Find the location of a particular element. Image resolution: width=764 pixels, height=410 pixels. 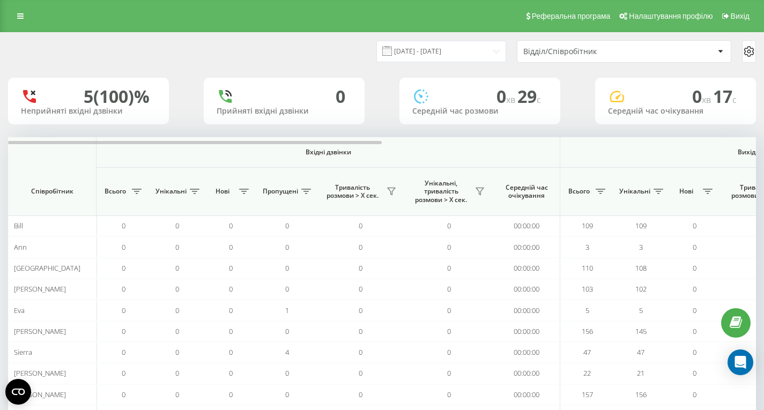

div: Неприйняті вхідні дзвінки is located at coordinates (89, 111).